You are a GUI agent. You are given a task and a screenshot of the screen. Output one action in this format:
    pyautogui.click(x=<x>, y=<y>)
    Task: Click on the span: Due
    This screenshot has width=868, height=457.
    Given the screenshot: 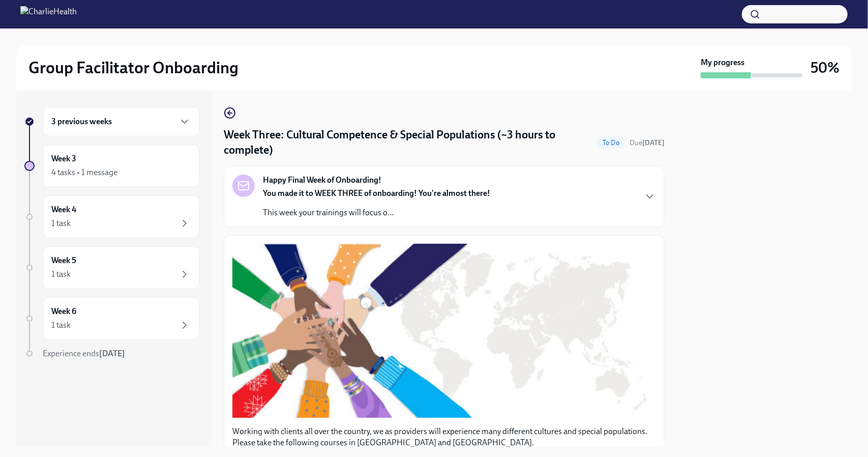 What is the action you would take?
    pyautogui.click(x=647, y=143)
    